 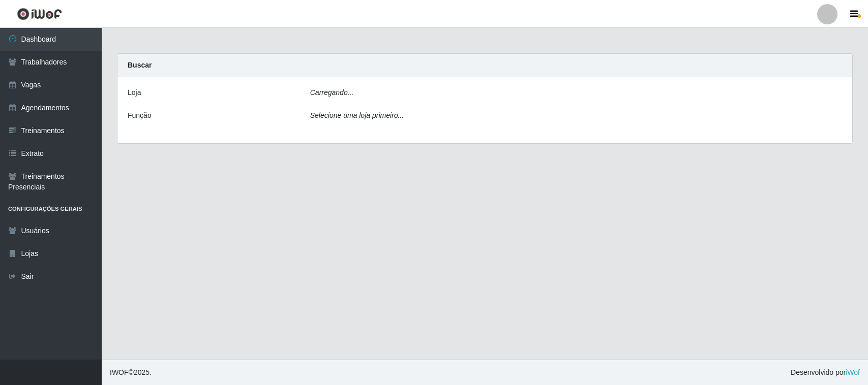 What do you see at coordinates (332, 93) in the screenshot?
I see `i: Carregando...` at bounding box center [332, 93].